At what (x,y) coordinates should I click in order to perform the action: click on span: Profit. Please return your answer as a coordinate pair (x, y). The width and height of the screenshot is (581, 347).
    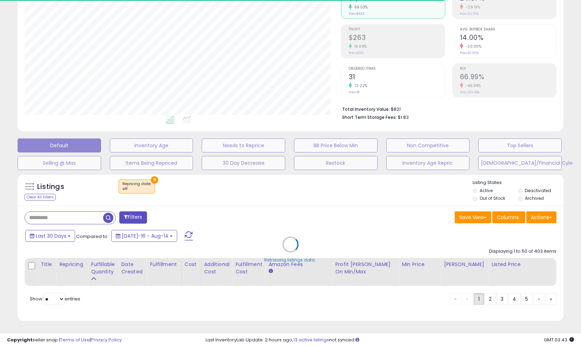
    Looking at the image, I should click on (397, 29).